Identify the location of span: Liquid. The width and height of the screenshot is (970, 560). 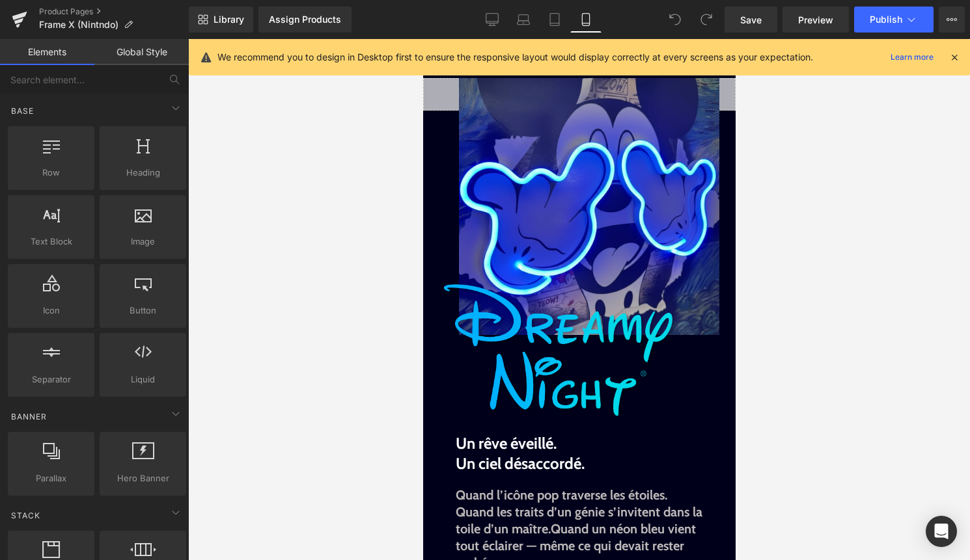
(143, 379).